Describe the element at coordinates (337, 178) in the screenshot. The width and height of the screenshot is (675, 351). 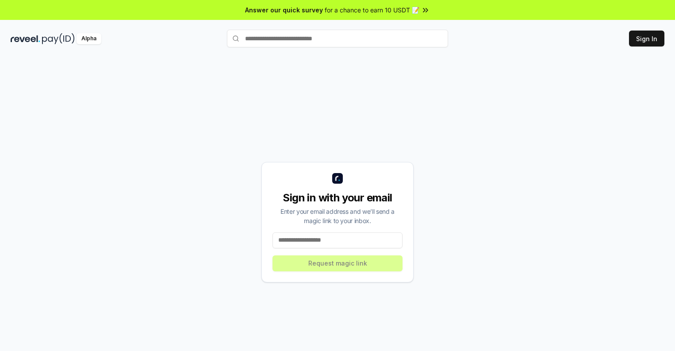
I see `img: logo_small` at that location.